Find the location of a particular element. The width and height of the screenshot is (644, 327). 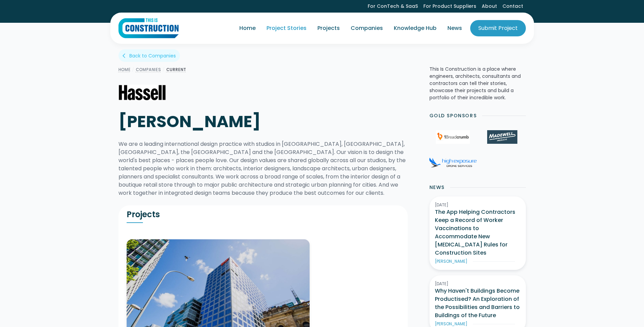

a: arrow_back_iosBack to Companies is located at coordinates (149, 55).